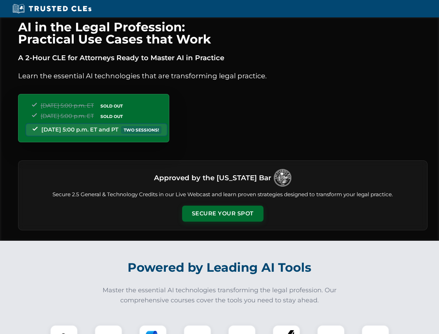 Image resolution: width=439 pixels, height=334 pixels. What do you see at coordinates (220, 295) in the screenshot?
I see `p: Master the essential AI technologies transforming the legal profession. Our comprehensive courses...` at bounding box center [220, 295].